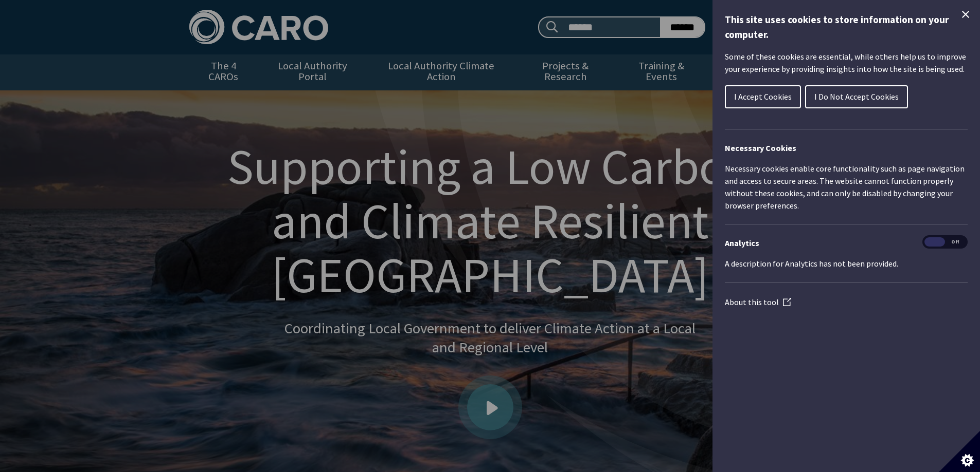 This screenshot has height=472, width=980. I want to click on h3: Analytics, so click(846, 243).